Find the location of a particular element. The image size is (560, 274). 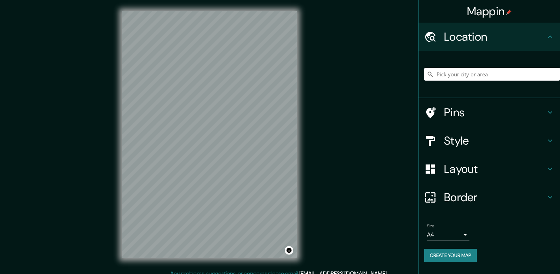

div: Layout is located at coordinates (489, 169).